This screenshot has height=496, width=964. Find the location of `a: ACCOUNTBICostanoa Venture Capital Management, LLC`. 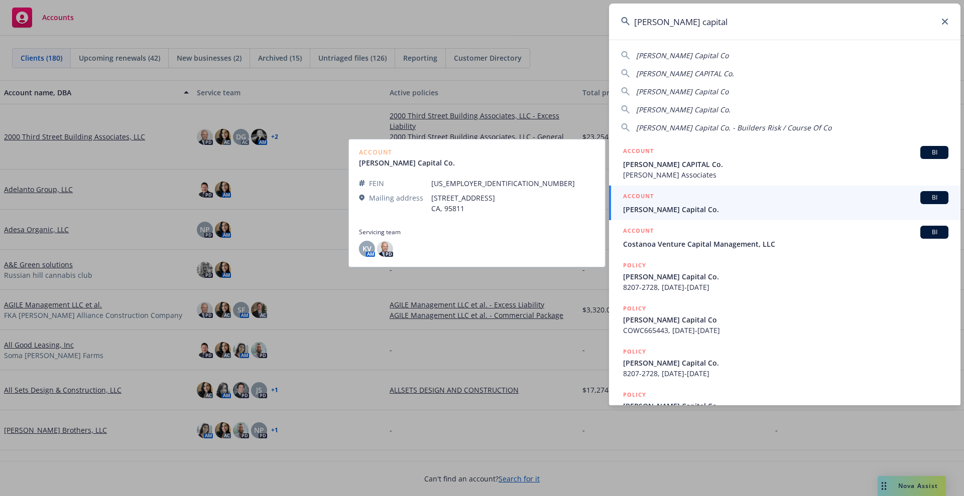

a: ACCOUNTBICostanoa Venture Capital Management, LLC is located at coordinates (784, 237).